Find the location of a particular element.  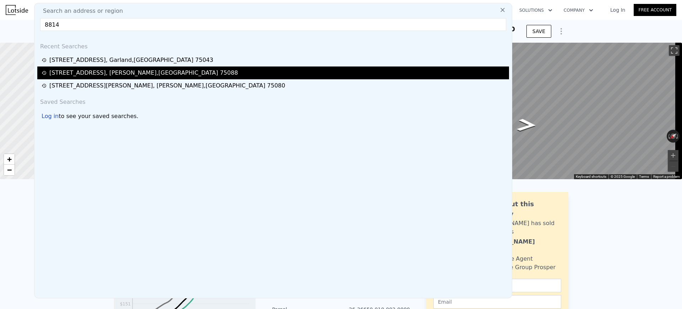

button: Zoom out is located at coordinates (673, 166).